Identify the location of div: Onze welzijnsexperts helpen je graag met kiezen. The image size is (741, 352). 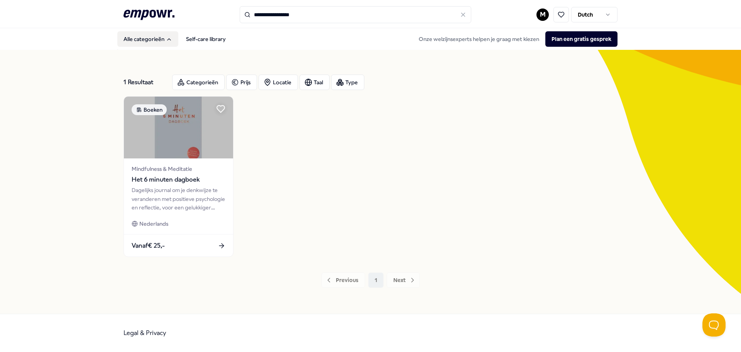
(515, 39).